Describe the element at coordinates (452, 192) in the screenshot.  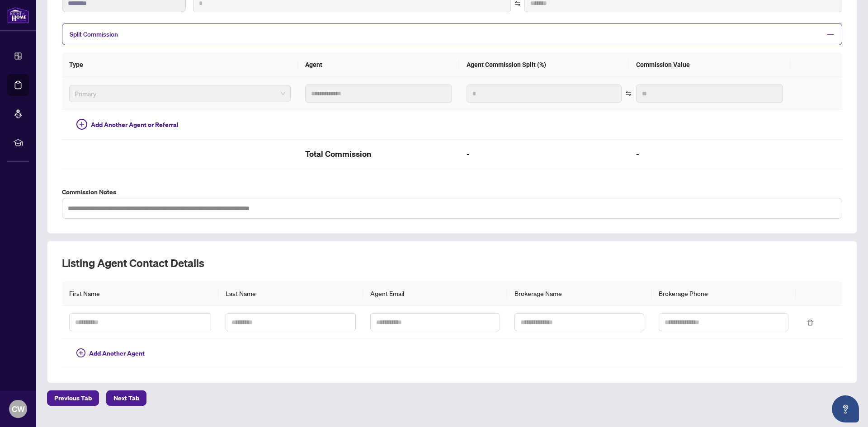
I see `label: Commission Notes` at that location.